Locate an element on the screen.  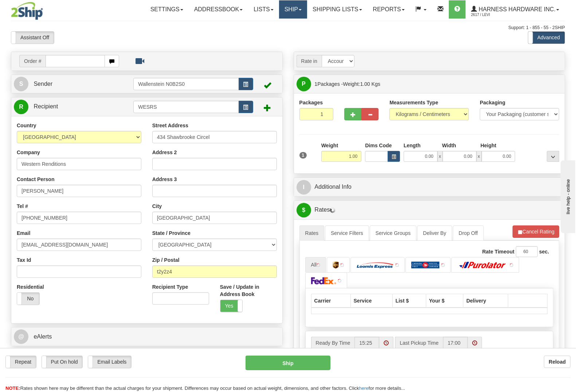
a: @ eAlerts is located at coordinates (147, 337).